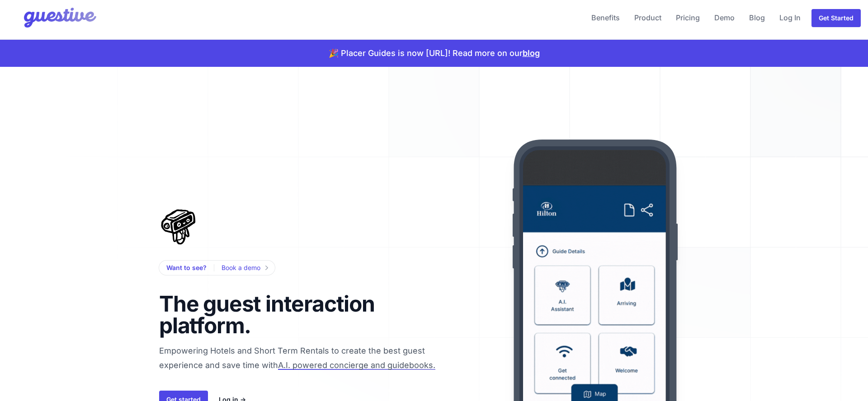 The image size is (868, 401). I want to click on a: Product, so click(647, 18).